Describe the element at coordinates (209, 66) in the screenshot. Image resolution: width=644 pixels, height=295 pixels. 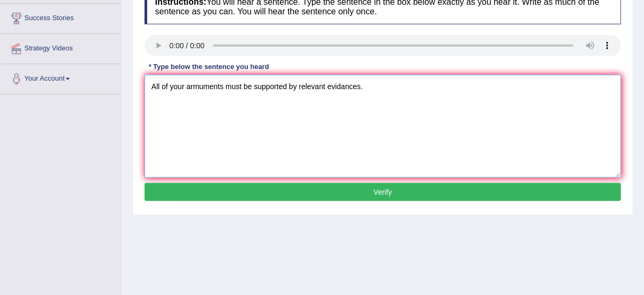
I see `div: * Type below the sentence you heard` at that location.